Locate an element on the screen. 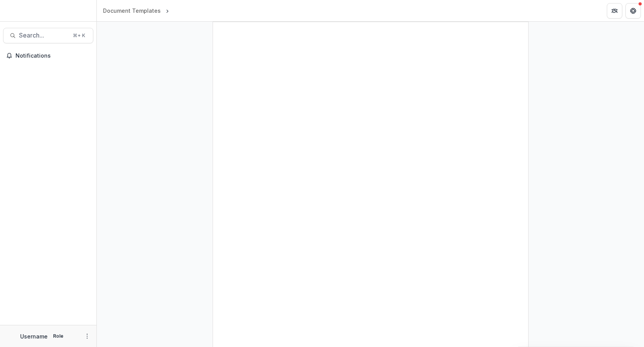  button: Search... is located at coordinates (48, 36).